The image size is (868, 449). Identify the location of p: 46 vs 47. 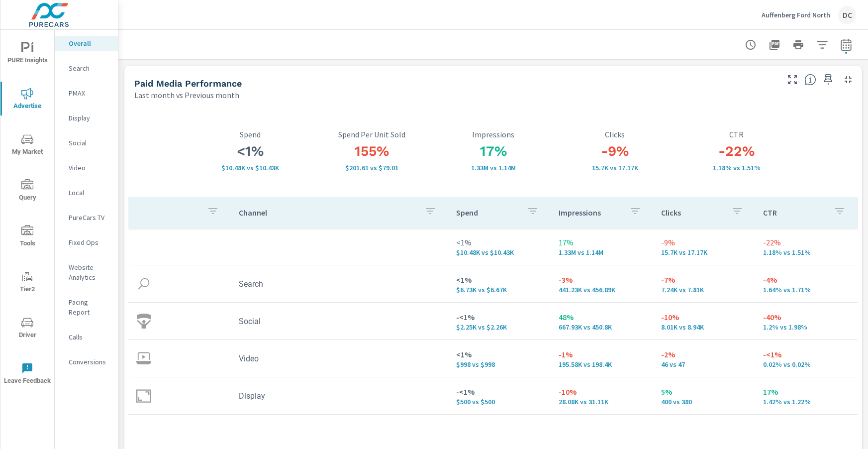
(705, 365).